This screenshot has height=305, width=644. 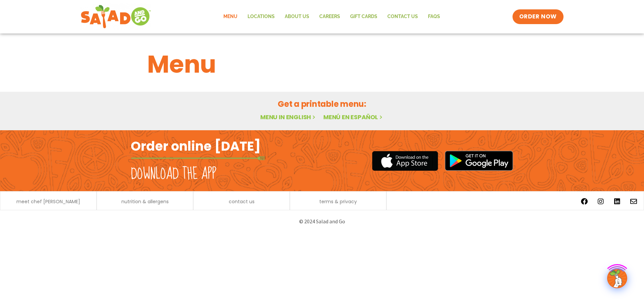 What do you see at coordinates (116, 17) in the screenshot?
I see `img: new-SAG-logo-768×292` at bounding box center [116, 17].